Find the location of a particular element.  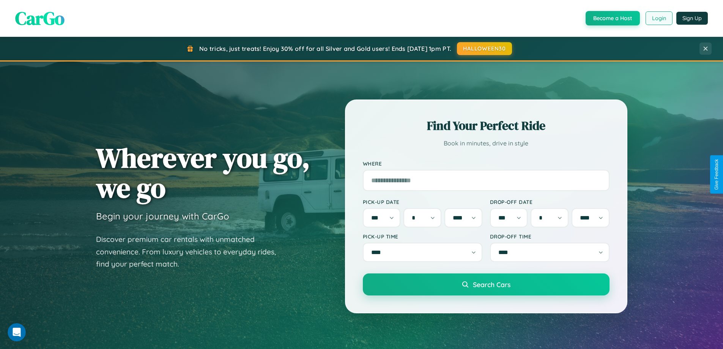

button: Sign Up is located at coordinates (692, 18).